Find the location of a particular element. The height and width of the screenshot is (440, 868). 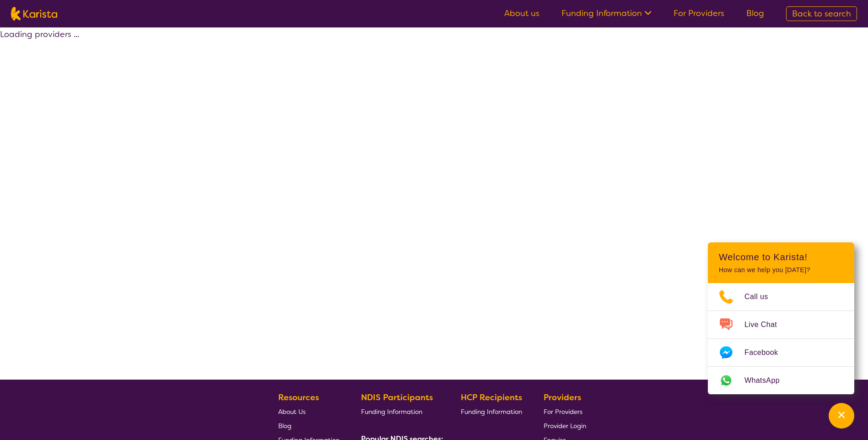

h2: Welcome to Karista! is located at coordinates (781, 257).